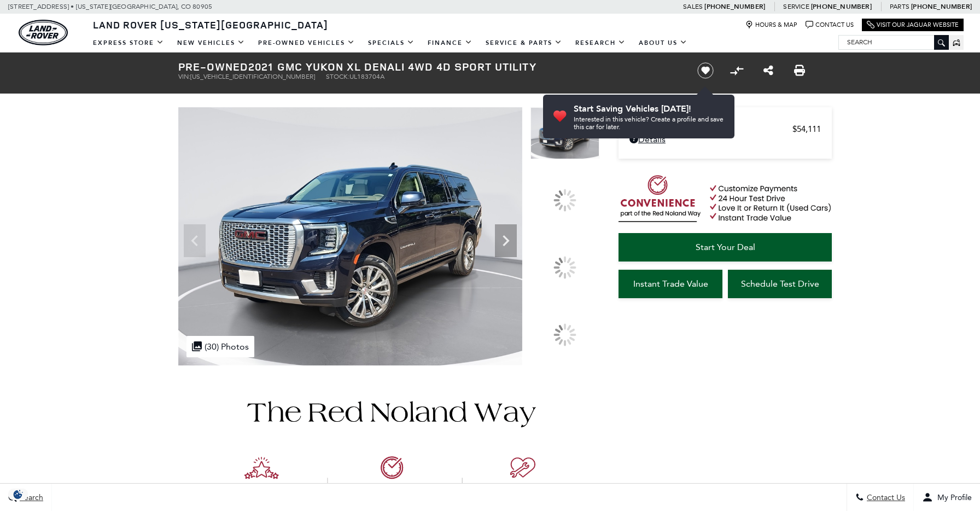  I want to click on button: Compare vehicle, so click(737, 71).